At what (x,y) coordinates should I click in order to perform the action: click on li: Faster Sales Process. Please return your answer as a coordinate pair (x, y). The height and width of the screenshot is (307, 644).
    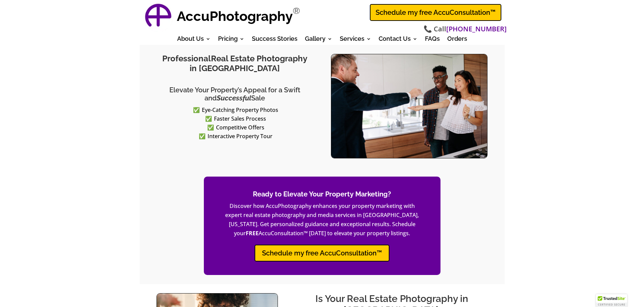
    Looking at the image, I should click on (238, 119).